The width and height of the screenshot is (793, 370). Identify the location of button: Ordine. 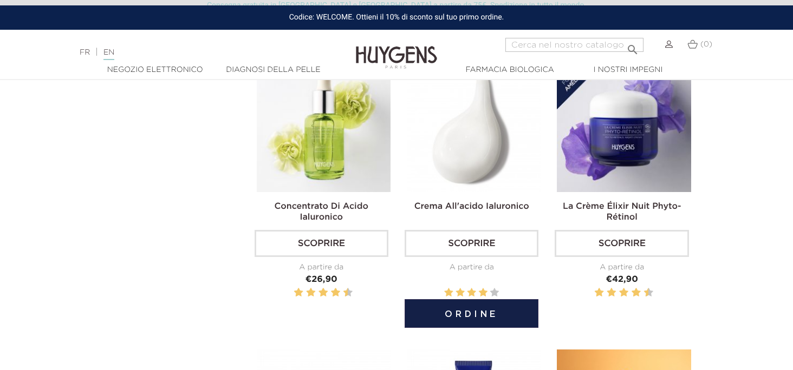
(471, 313).